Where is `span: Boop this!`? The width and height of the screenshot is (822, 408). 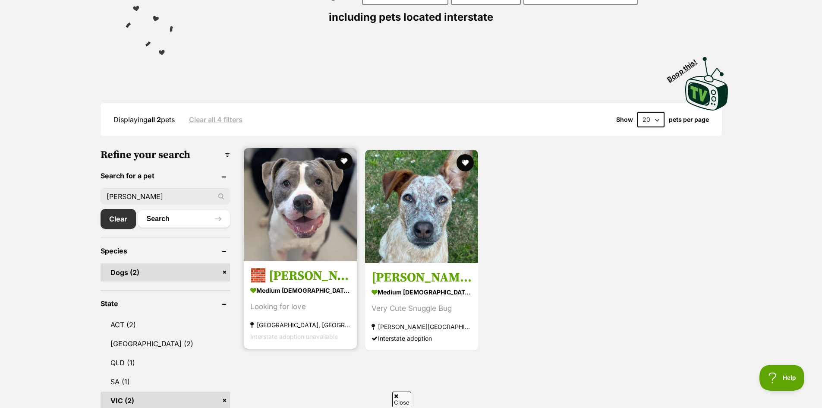 span: Boop this! is located at coordinates (685, 68).